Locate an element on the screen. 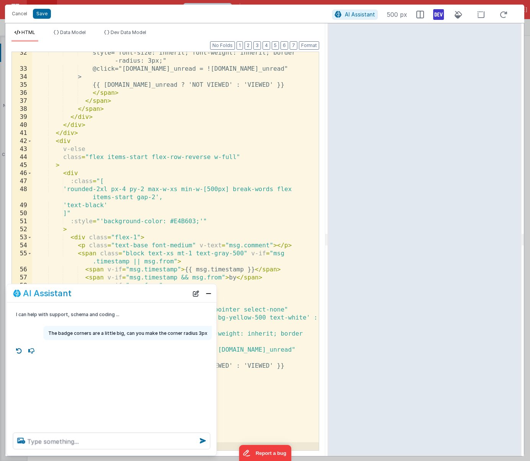 The image size is (530, 461). button: 6 is located at coordinates (284, 46).